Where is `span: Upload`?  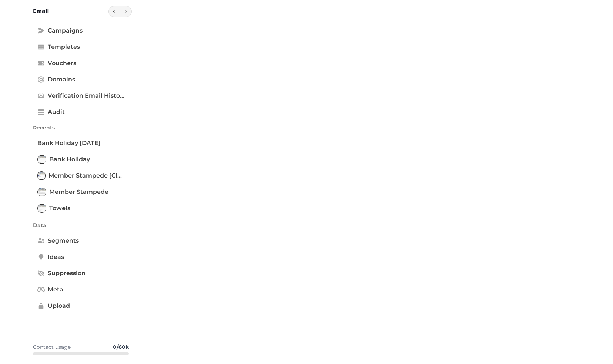 span: Upload is located at coordinates (59, 306).